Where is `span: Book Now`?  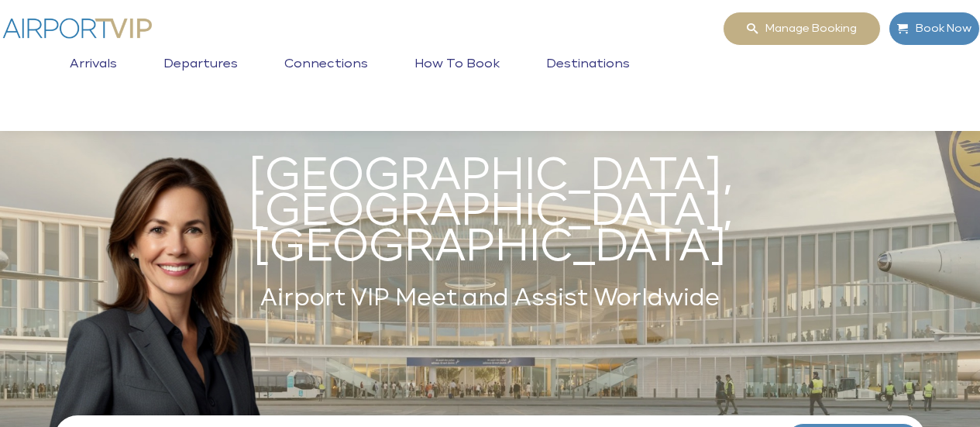
span: Book Now is located at coordinates (940, 29).